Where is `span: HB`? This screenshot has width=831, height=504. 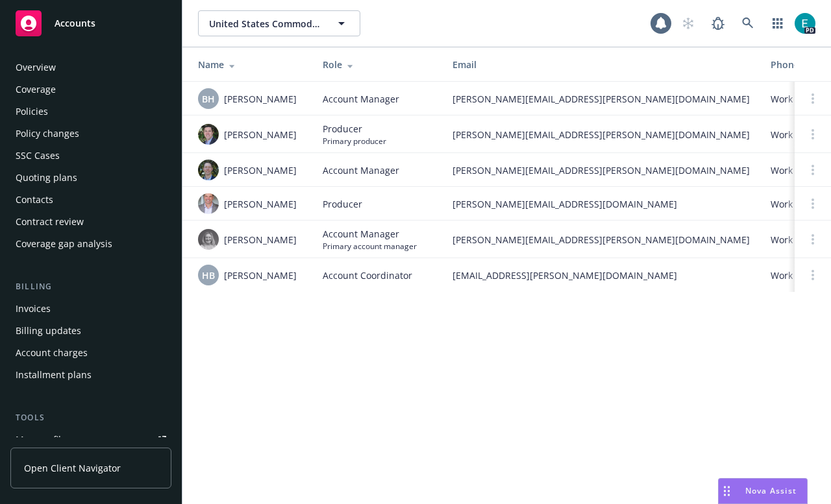 span: HB is located at coordinates (208, 275).